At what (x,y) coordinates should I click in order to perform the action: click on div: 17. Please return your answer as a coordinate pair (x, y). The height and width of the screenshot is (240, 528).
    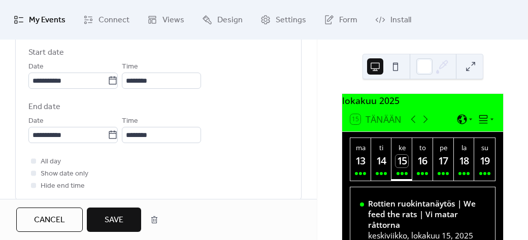
    Looking at the image, I should click on (443, 161).